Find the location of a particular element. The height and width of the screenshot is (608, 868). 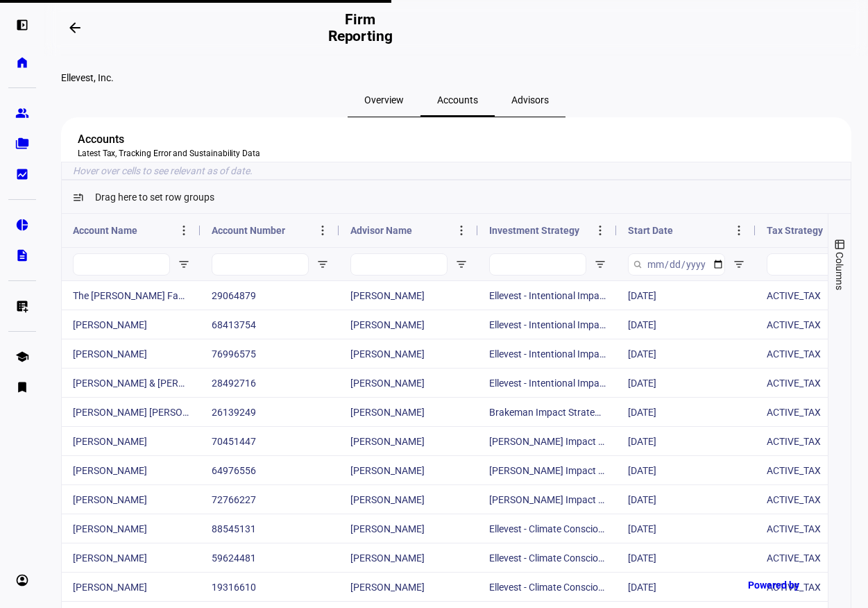

input: Account Name Filter Input is located at coordinates (121, 264).